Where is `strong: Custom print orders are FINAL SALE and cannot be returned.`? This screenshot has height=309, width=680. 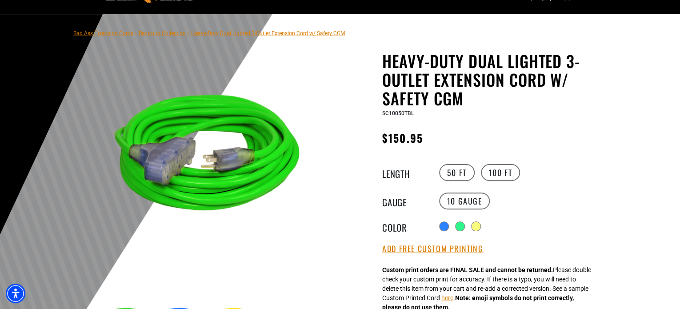 strong: Custom print orders are FINAL SALE and cannot be returned. is located at coordinates (467, 270).